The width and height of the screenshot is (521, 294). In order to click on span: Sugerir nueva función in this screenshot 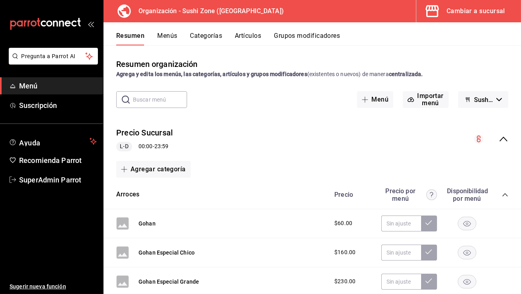, I will do `click(53, 286)`.